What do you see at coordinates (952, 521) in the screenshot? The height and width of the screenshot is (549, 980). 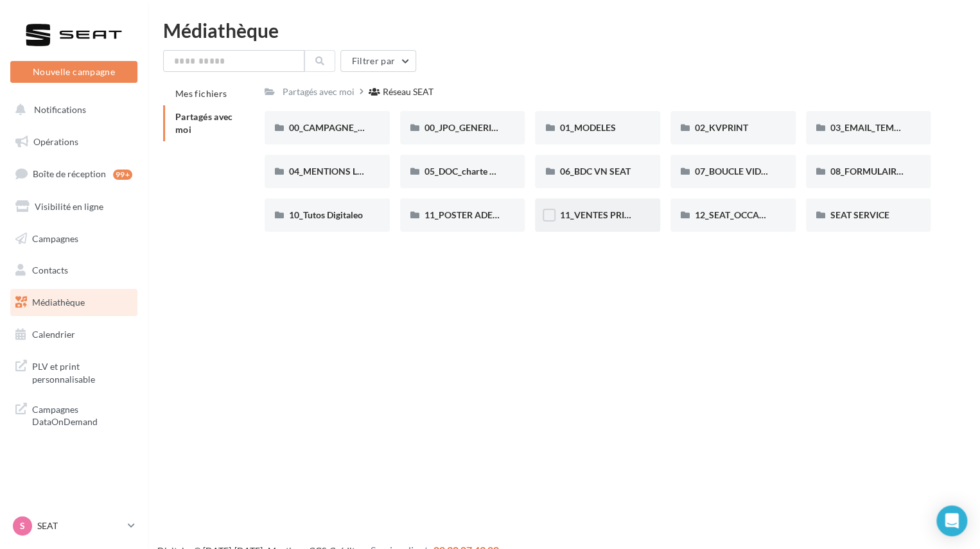 I see `div: Open Intercom Messenger` at bounding box center [952, 521].